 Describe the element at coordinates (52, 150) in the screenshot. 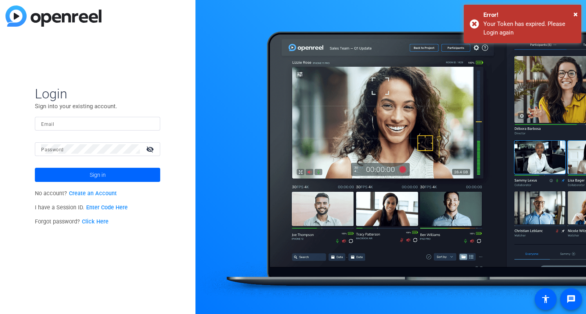

I see `mat-label: Password` at that location.